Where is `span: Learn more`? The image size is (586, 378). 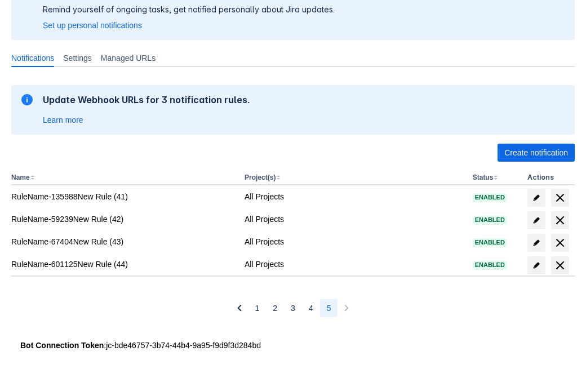
span: Learn more is located at coordinates (63, 120).